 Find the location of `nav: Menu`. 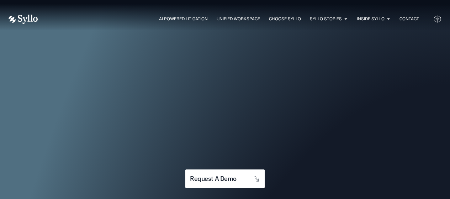

nav: Menu is located at coordinates (235, 19).